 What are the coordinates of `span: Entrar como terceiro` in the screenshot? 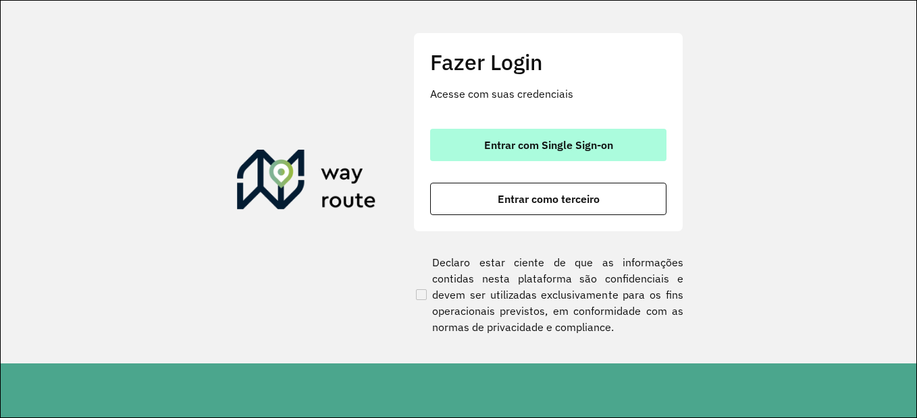 It's located at (548, 199).